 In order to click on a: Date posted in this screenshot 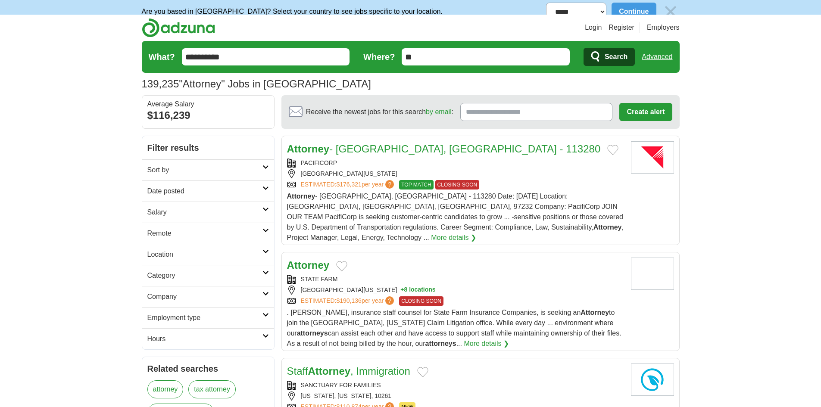, I will do `click(208, 191)`.